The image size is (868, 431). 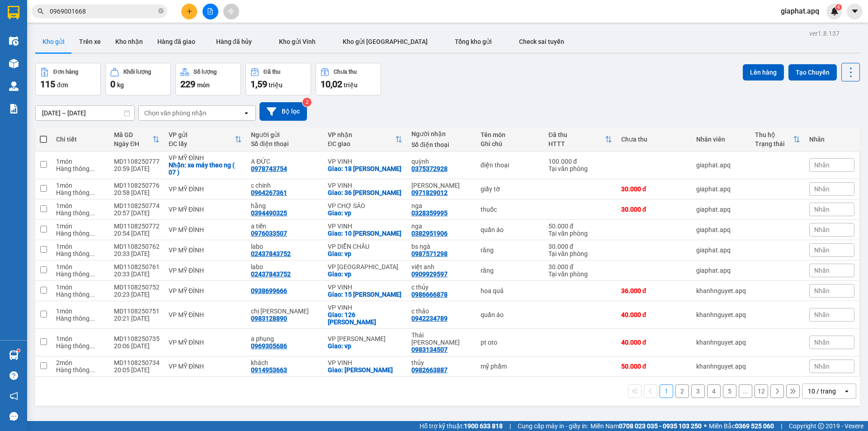 I want to click on span: Kho gửi Vinh, so click(x=297, y=41).